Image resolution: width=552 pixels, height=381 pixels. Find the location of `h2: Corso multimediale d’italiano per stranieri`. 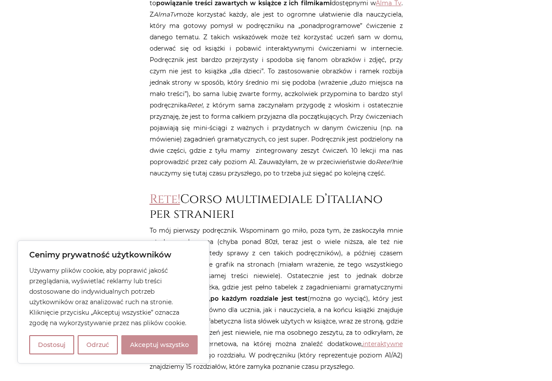

h2: Corso multimediale d’italiano per stranieri is located at coordinates (276, 207).